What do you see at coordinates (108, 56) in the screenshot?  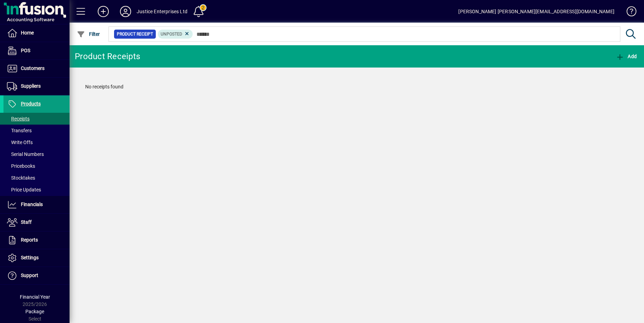 I see `div: Product Receipts` at bounding box center [108, 56].